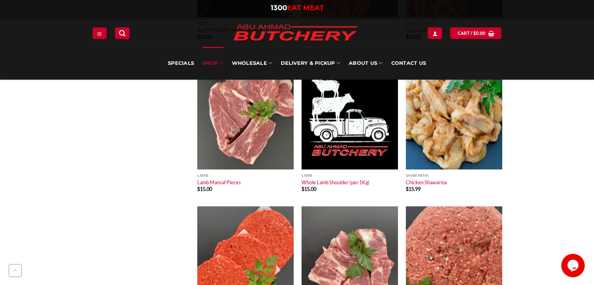  Describe the element at coordinates (413, 189) in the screenshot. I see `bdi: 15.99` at that location.